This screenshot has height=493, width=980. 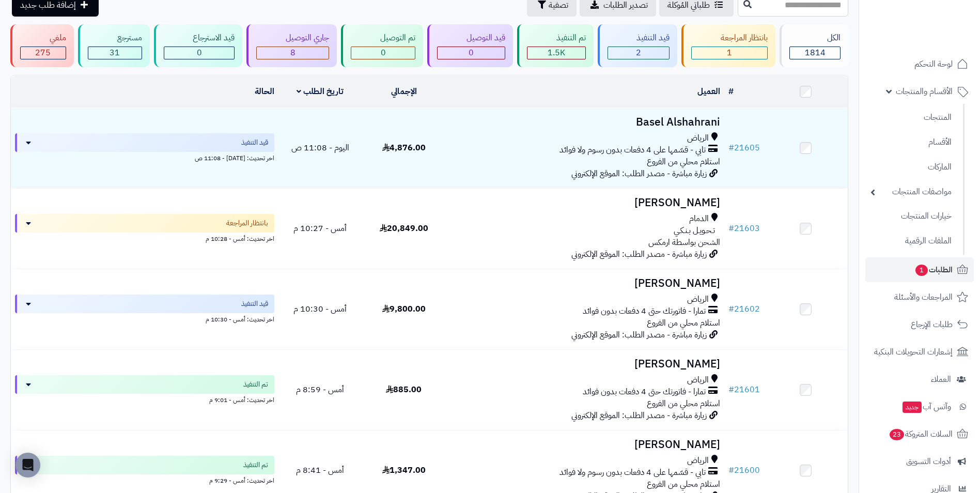 What do you see at coordinates (814, 46) in the screenshot?
I see `a: الكل1814` at bounding box center [814, 46].